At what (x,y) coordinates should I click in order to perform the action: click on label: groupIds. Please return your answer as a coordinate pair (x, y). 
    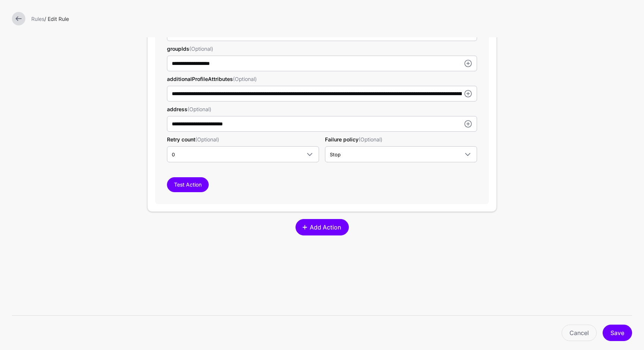
    Looking at the image, I should click on (190, 49).